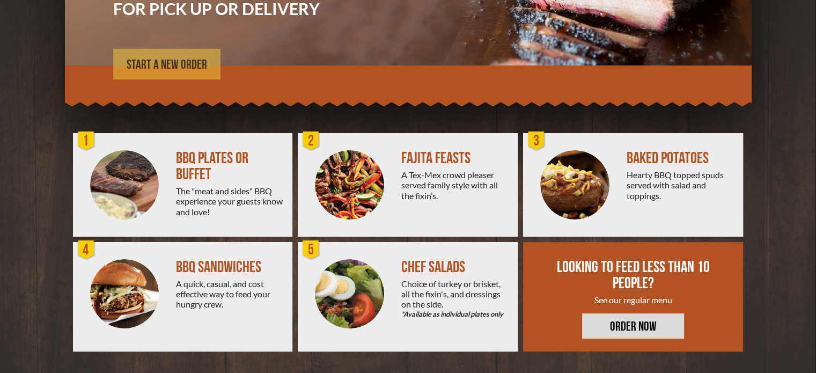  Describe the element at coordinates (266, 9) in the screenshot. I see `h3: FOR PICK UP OR DELIVERY` at that location.